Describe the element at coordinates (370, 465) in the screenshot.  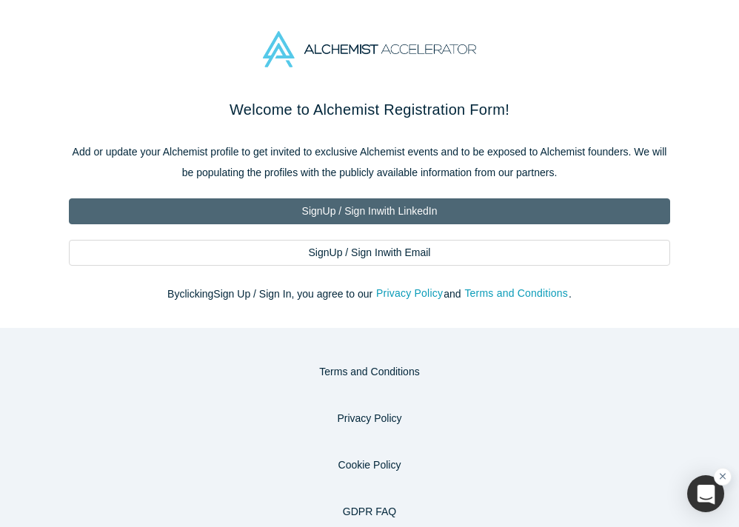
I see `button: Cookie Policy` at that location.